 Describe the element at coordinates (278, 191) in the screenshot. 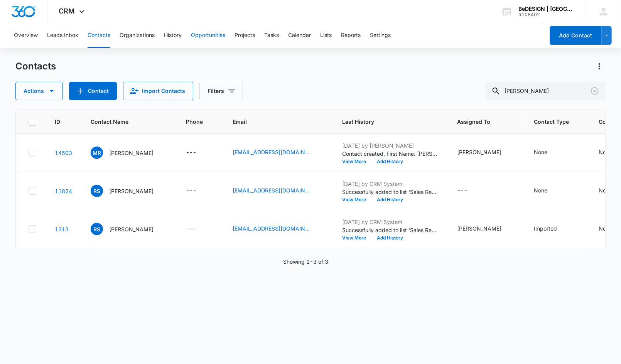

I see `div: Email - Slikklyfestyle@Gmail.Com - Select to Edit Field` at that location.